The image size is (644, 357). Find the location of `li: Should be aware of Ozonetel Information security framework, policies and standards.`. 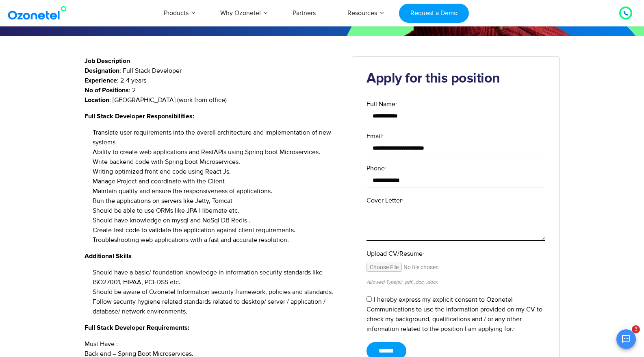

li: Should be aware of Ozonetel Information security framework, policies and standards. is located at coordinates (216, 291).